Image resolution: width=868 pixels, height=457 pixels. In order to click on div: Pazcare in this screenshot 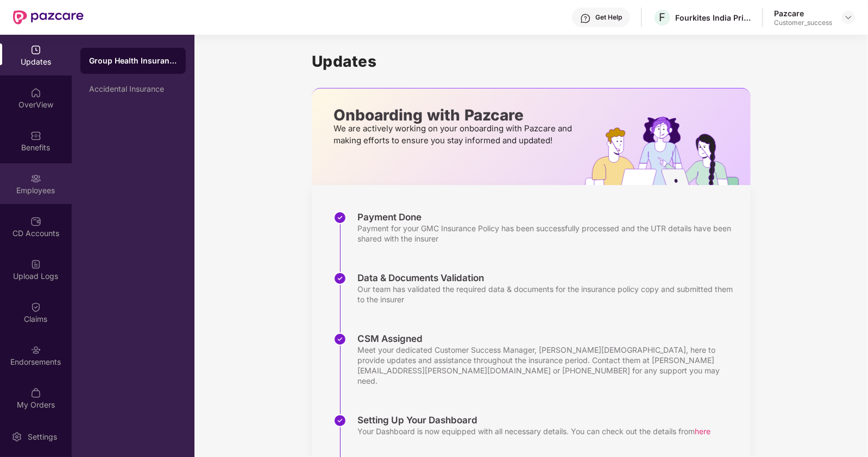, I will do `click(803, 13)`.